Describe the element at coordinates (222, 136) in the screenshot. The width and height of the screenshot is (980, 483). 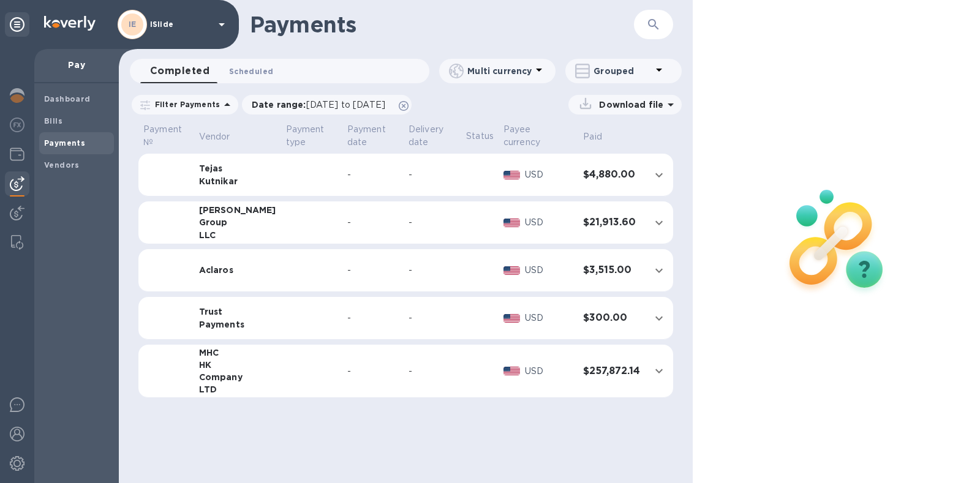
I see `span: Vendor` at that location.